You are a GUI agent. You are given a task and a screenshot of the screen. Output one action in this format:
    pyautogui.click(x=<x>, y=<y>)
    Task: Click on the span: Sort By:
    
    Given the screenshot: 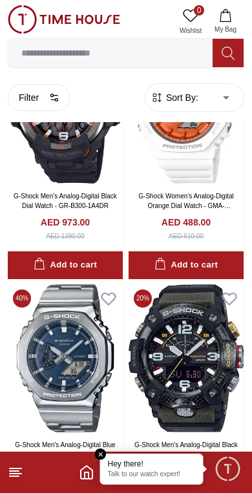 What is the action you would take?
    pyautogui.click(x=181, y=97)
    